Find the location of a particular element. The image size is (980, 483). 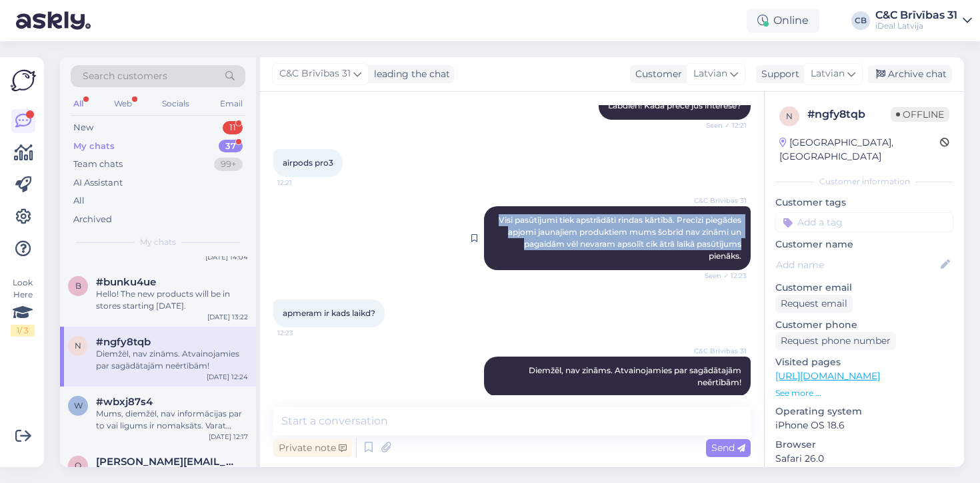

a: C&C Brīvības 31iDeal Latvija is located at coordinates (923, 21).